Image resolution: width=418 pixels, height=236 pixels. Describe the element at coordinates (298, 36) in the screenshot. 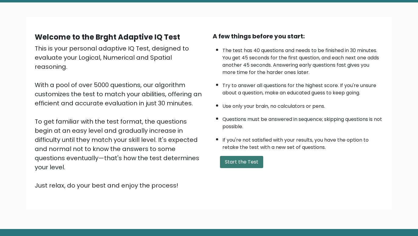

I see `div: A few things before you start:` at that location.